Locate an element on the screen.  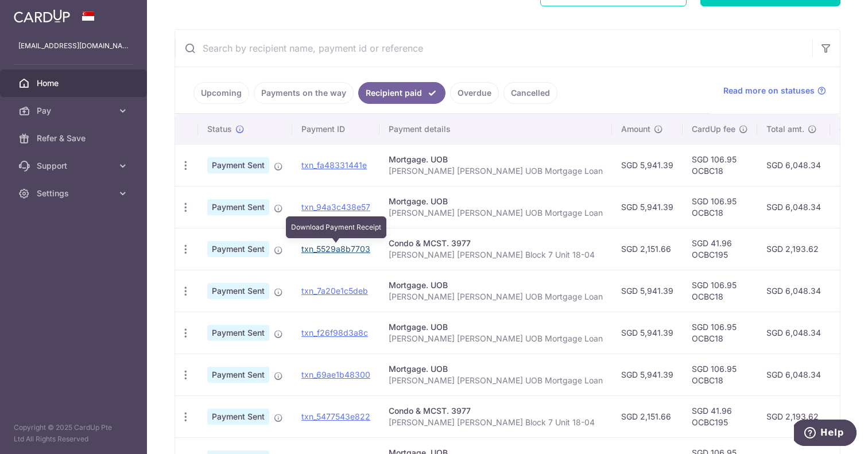
a: txn_5477543e822 is located at coordinates (336, 416).